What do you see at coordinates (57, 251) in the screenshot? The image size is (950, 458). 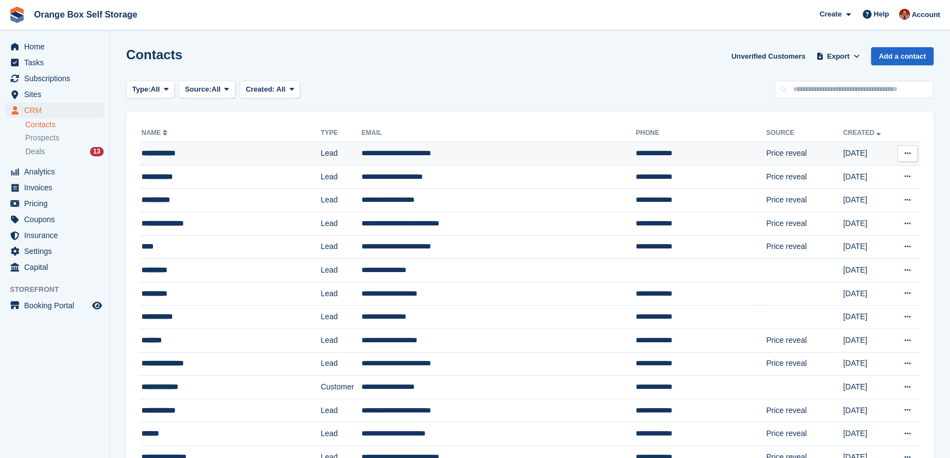 I see `span: Settings` at bounding box center [57, 251].